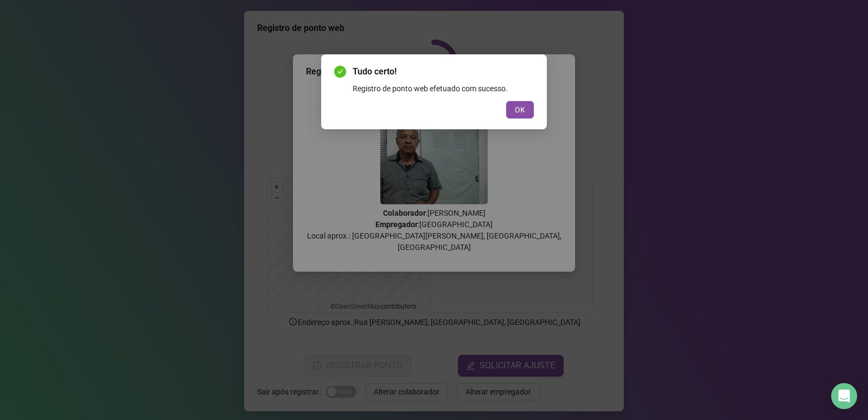 The image size is (868, 420). What do you see at coordinates (520, 110) in the screenshot?
I see `span: OK` at bounding box center [520, 110].